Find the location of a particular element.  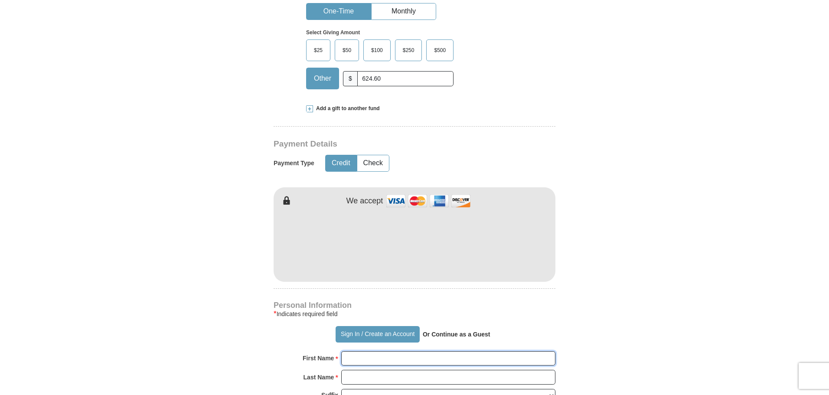

button: One-Time is located at coordinates (339, 11).